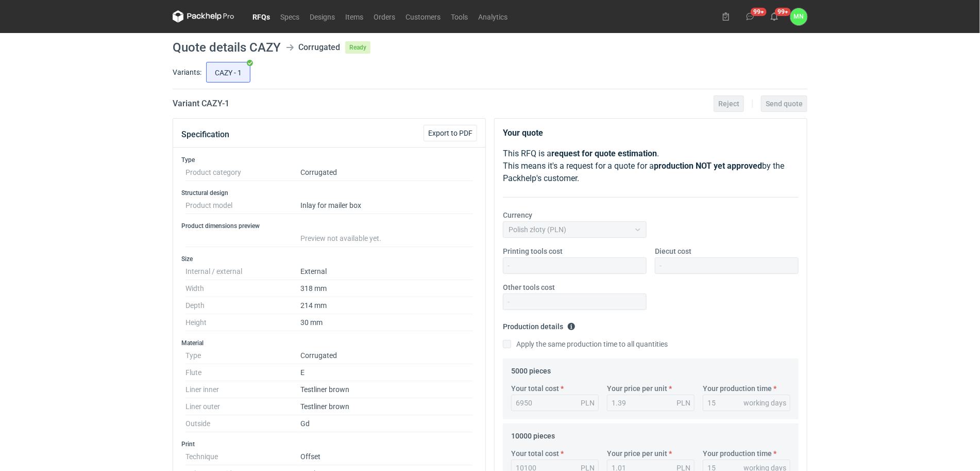 The height and width of the screenshot is (471, 980). I want to click on dd: 214 mm, so click(386, 306).